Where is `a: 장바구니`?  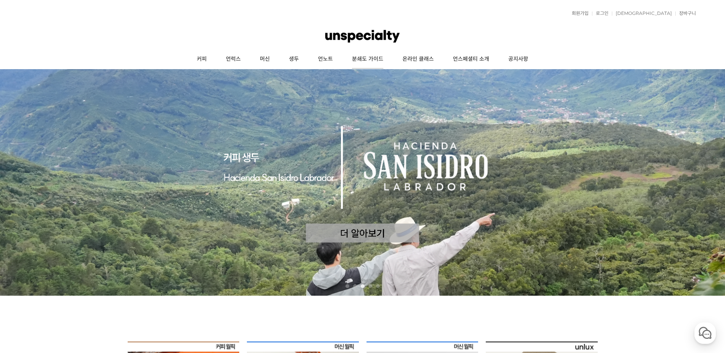 a: 장바구니 is located at coordinates (686, 13).